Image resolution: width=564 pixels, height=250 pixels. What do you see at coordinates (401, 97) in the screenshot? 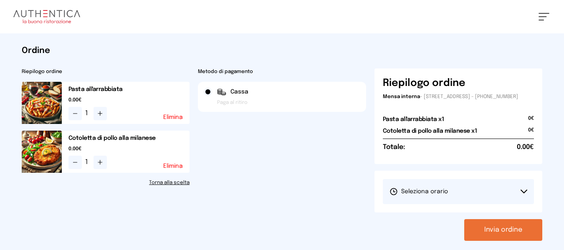
I see `span: Mensa interna` at bounding box center [401, 97].